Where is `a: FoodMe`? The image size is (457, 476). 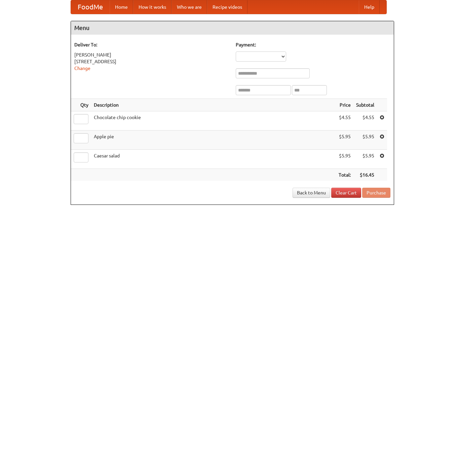 a: FoodMe is located at coordinates (90, 7).